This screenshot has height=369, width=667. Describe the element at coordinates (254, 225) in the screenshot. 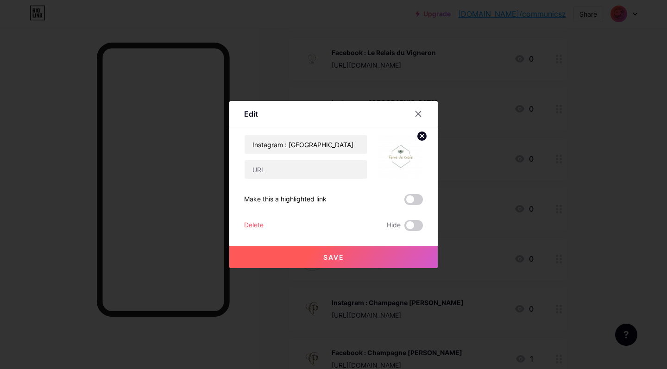

I see `div: Delete` at that location.